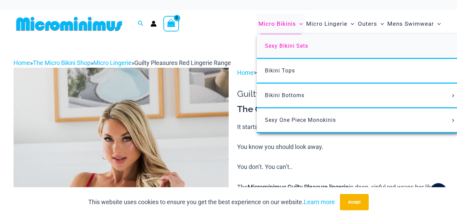 This screenshot has width=457, height=217. I want to click on h1: Guilty Pleasures Red Lingerie Range, so click(340, 94).